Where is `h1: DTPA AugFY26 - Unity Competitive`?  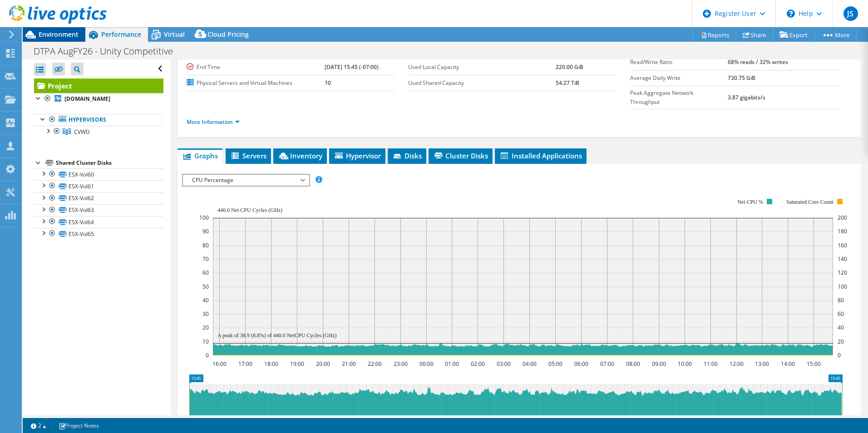
h1: DTPA AugFY26 - Unity Competitive is located at coordinates (108, 51).